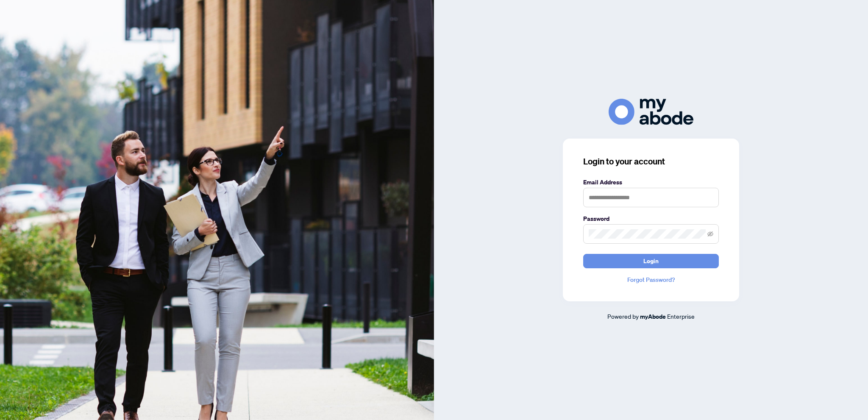 Image resolution: width=868 pixels, height=420 pixels. Describe the element at coordinates (651, 182) in the screenshot. I see `label: Email Address` at that location.